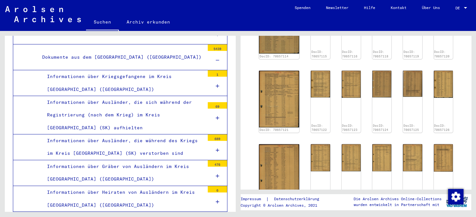  What do you see at coordinates (397, 205) in the screenshot?
I see `p: wurden entwickelt in Partnerschaft mit` at bounding box center [397, 205].